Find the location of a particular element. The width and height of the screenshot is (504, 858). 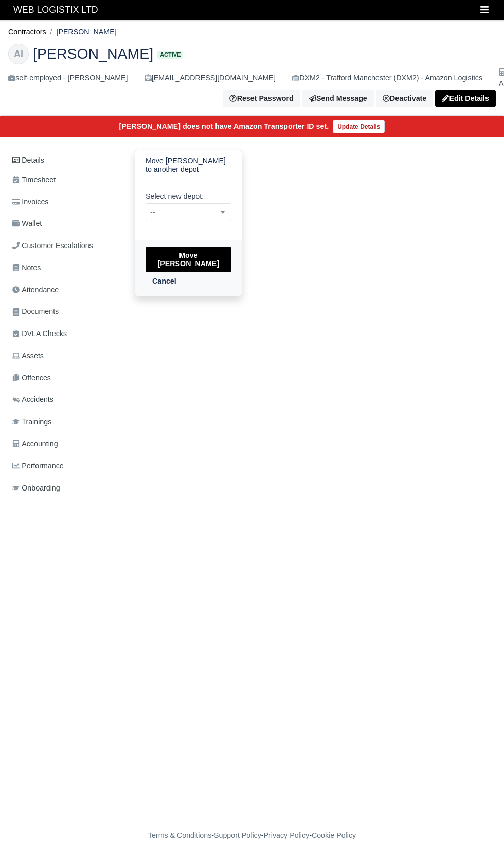

a: Update Details is located at coordinates (359, 126).